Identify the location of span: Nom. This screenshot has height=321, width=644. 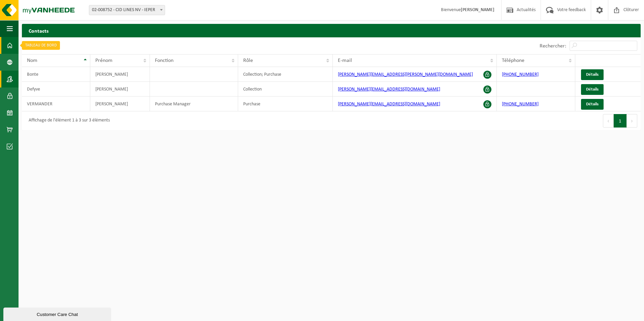
(32, 60).